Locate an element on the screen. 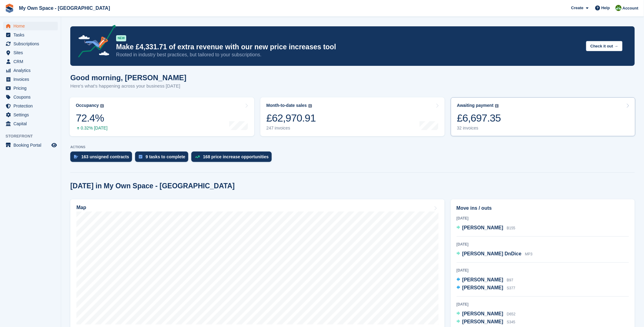  span: Storefront is located at coordinates (33, 136).